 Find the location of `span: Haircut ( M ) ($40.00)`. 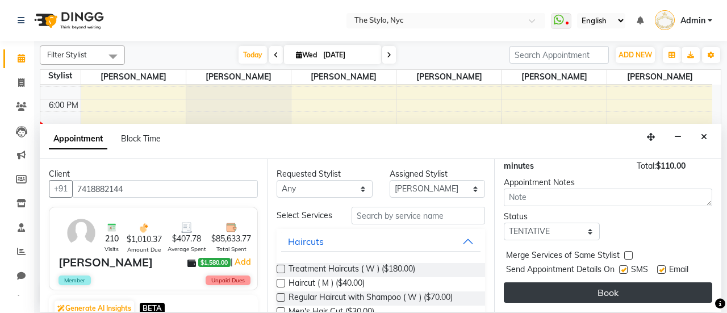

span: Haircut ( M ) ($40.00) is located at coordinates (327, 284).